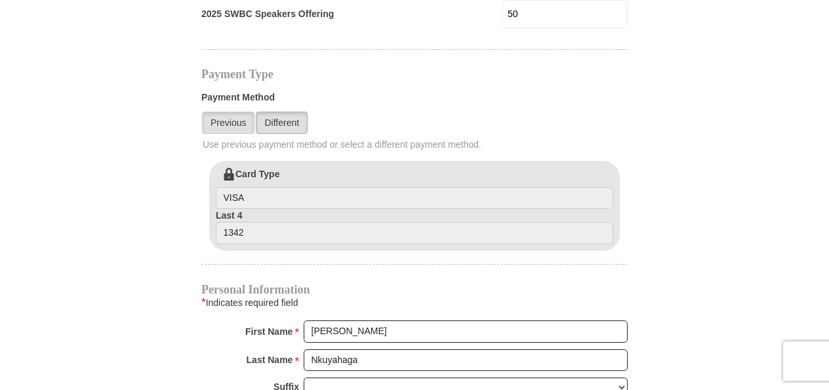  What do you see at coordinates (228, 123) in the screenshot?
I see `a: Previous` at bounding box center [228, 123].